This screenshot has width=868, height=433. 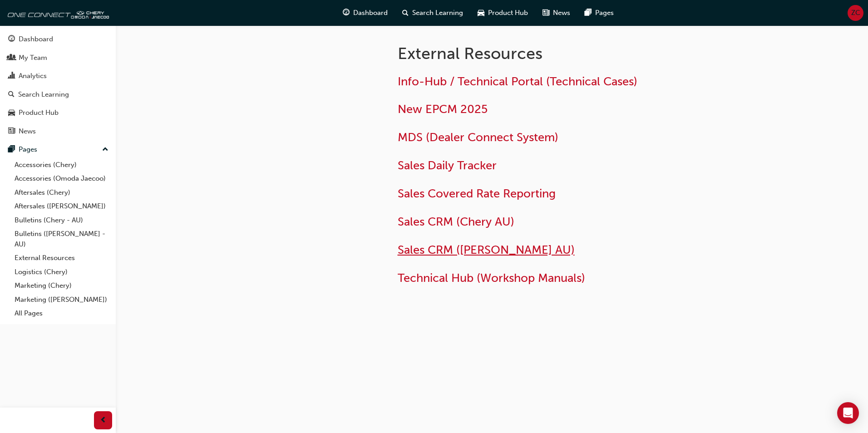 I want to click on span: News, so click(x=562, y=13).